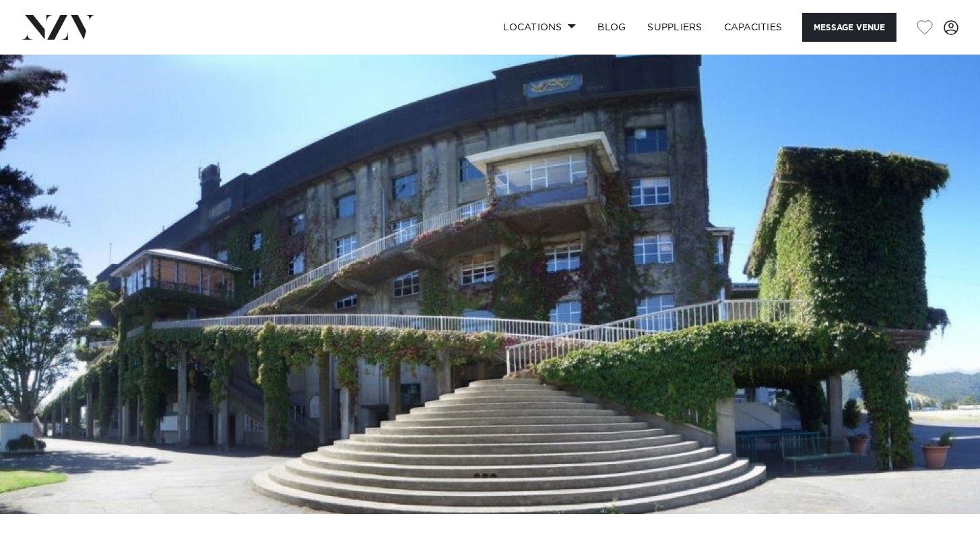 This screenshot has height=537, width=980. What do you see at coordinates (539, 27) in the screenshot?
I see `a: Locations` at bounding box center [539, 27].